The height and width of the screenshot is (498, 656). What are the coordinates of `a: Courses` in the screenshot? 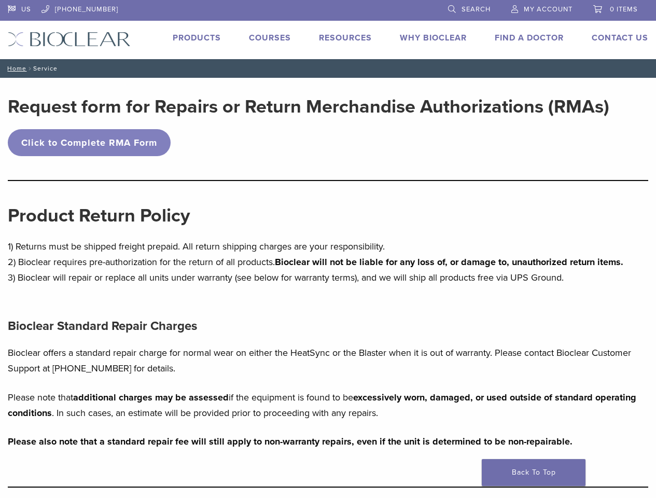 It's located at (270, 38).